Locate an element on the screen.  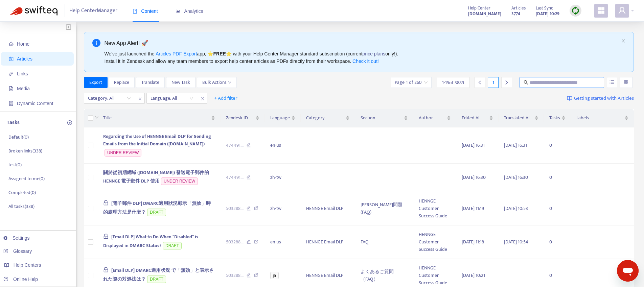
td: FAQ is located at coordinates (384, 242).